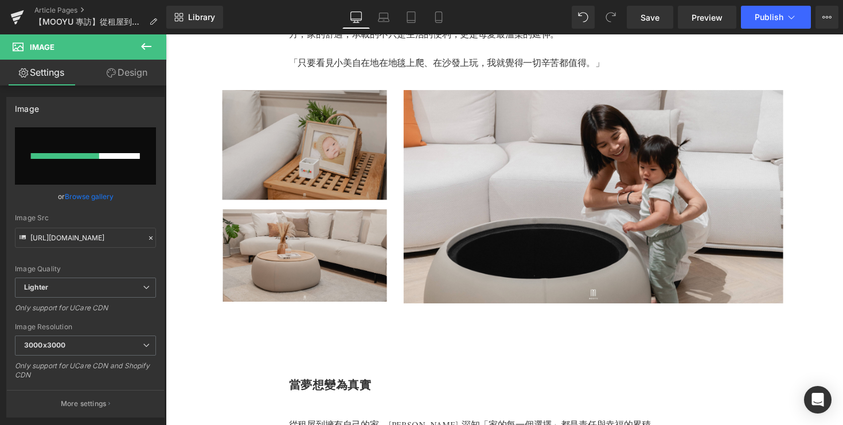 This screenshot has height=425, width=843. Describe the element at coordinates (85, 237) in the screenshot. I see `input: Link` at that location.